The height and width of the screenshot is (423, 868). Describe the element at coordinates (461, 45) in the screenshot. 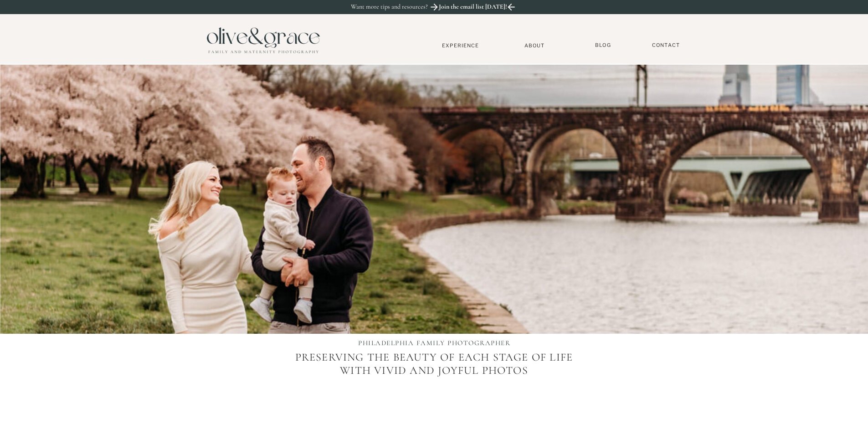

I see `nav: Experience` at that location.